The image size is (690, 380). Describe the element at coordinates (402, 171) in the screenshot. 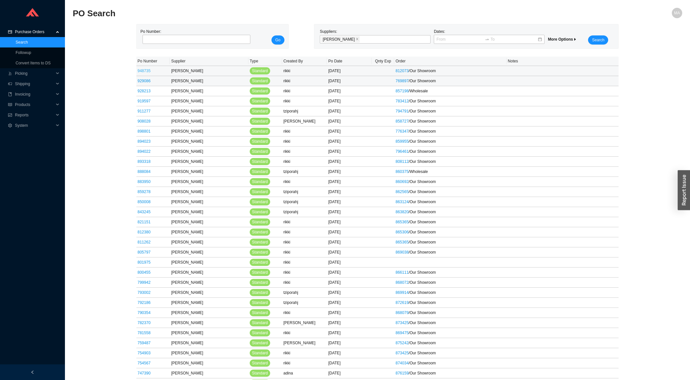

I see `a: 860375` at that location.